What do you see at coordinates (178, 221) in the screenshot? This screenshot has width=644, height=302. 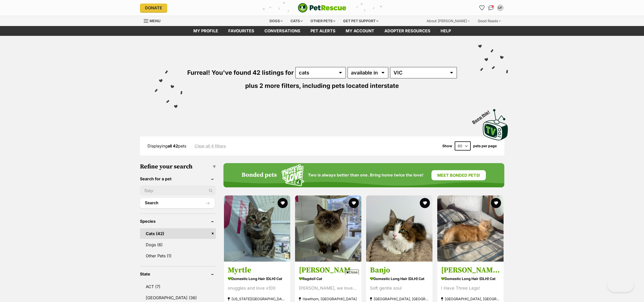 I see `header: Species` at bounding box center [178, 221].